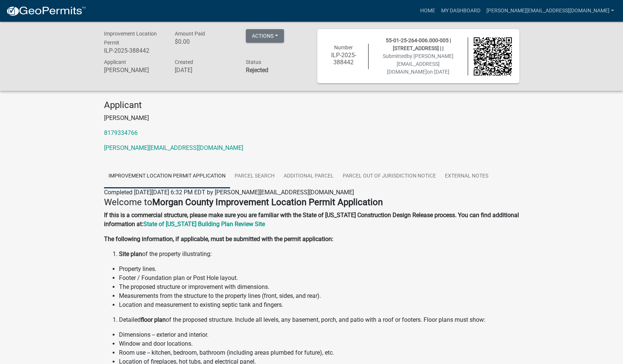 The height and width of the screenshot is (364, 623). I want to click on h4: Applicant, so click(312, 105).